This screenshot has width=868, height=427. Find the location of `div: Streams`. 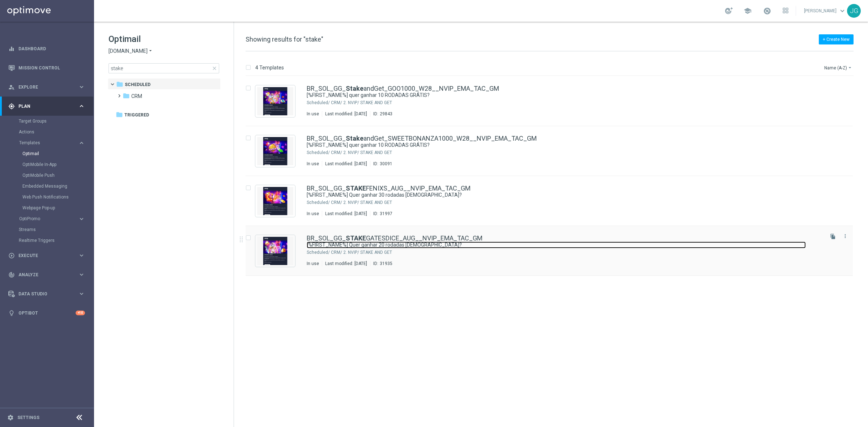

div: Streams is located at coordinates (56, 230).